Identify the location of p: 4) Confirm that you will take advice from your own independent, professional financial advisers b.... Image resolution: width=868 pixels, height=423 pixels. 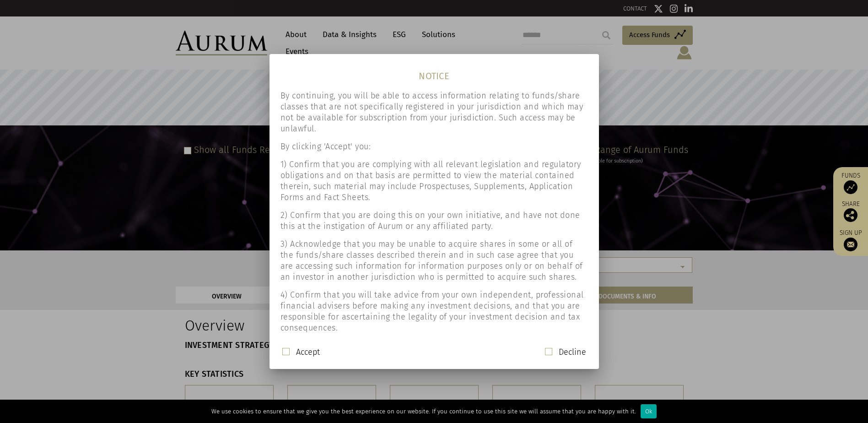
(435, 312).